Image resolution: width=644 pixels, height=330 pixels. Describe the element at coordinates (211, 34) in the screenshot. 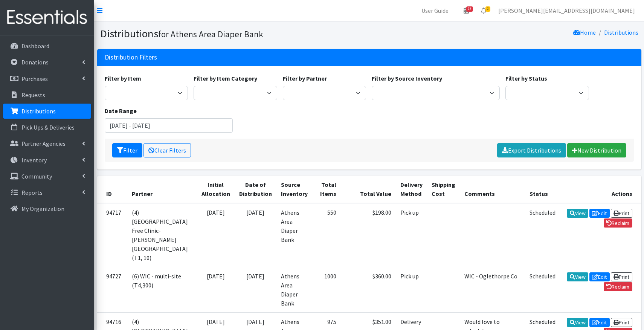

I see `small: for Athens Area Diaper Bank` at that location.